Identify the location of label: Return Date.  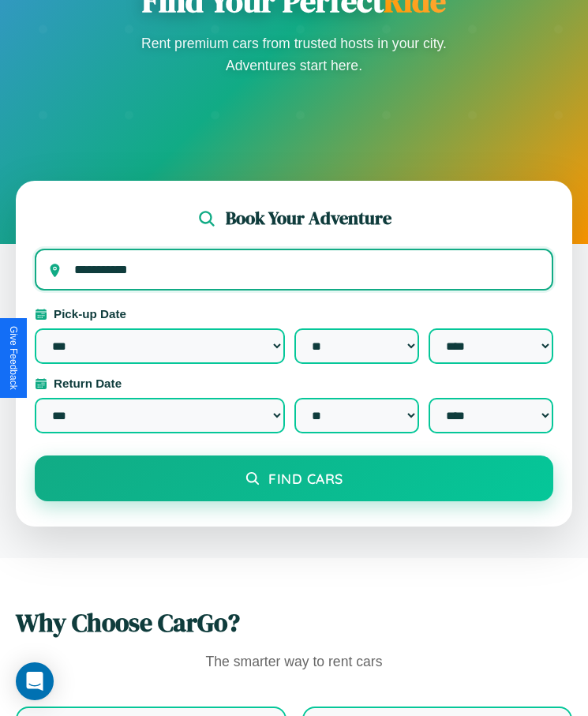
(294, 383).